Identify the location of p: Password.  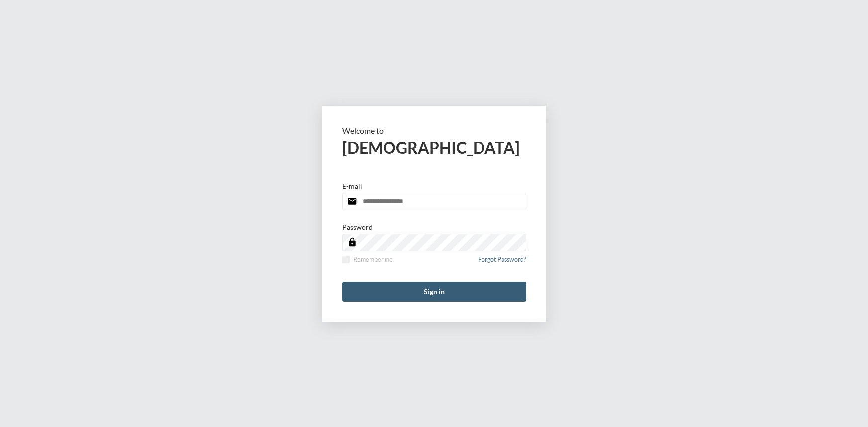
(357, 227).